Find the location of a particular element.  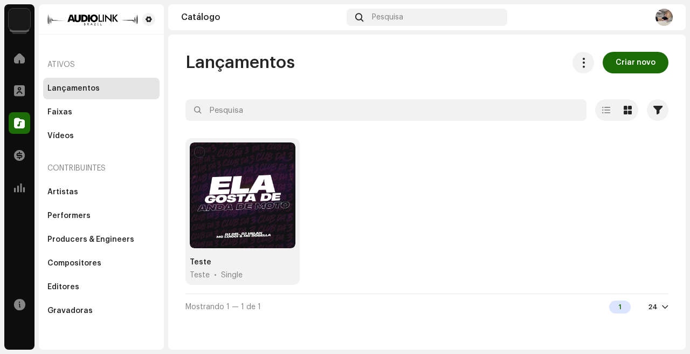

div: 24 is located at coordinates (653, 307).